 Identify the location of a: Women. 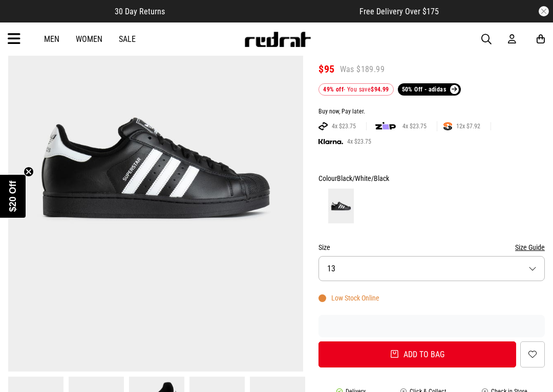
(89, 38).